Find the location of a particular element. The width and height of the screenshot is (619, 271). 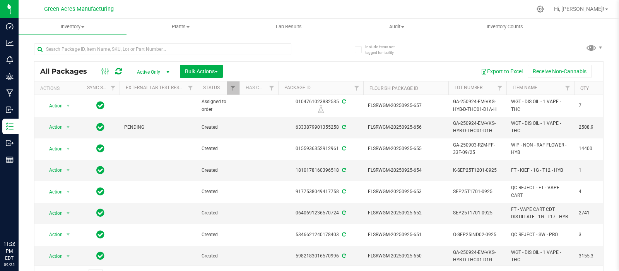

span: Plants is located at coordinates (180, 27).